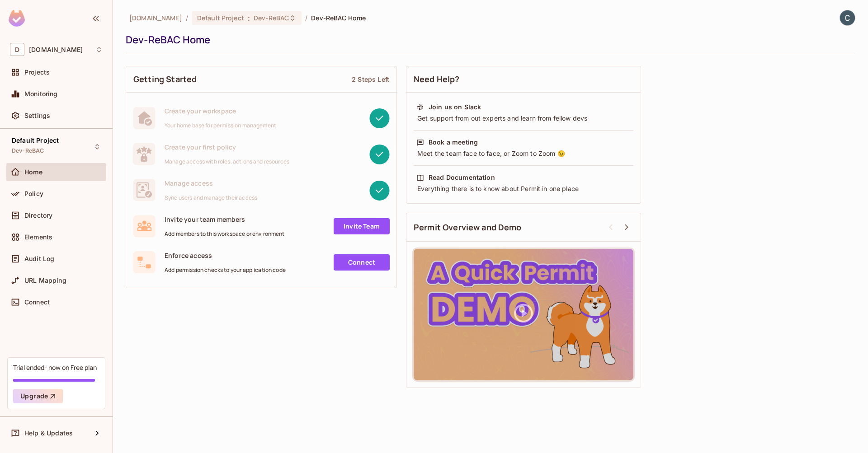  What do you see at coordinates (488, 40) in the screenshot?
I see `div: Dev-ReBAC Home` at bounding box center [488, 40].